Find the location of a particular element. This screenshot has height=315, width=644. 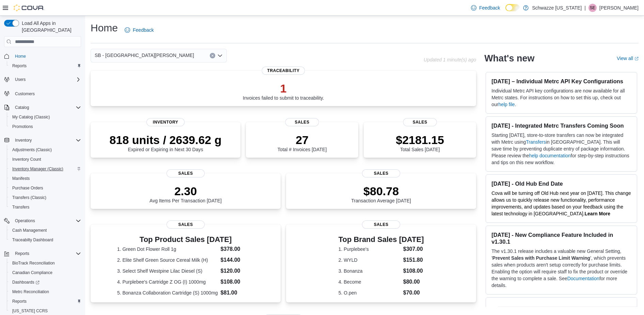

input: Dark Mode is located at coordinates (512, 8).